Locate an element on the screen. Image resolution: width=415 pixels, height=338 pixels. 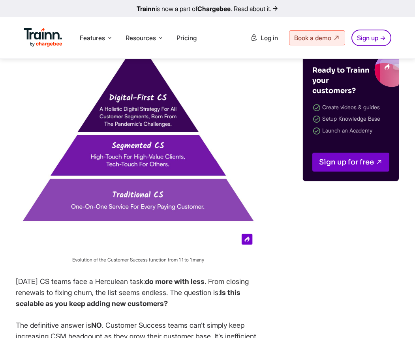
span: Resources is located at coordinates (140, 38).